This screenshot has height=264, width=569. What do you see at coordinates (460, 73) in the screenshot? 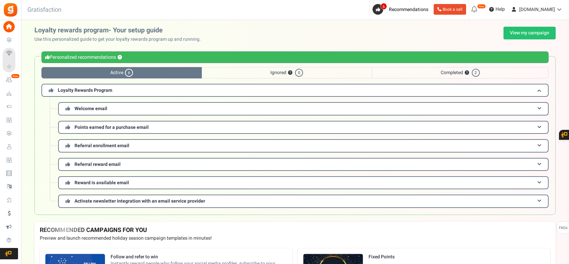
I see `span: Completed` at bounding box center [460, 73].